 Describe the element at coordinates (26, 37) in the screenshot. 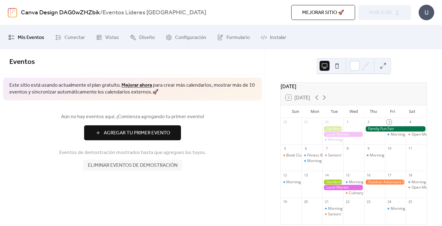

I see `a: Mis Eventos` at that location.